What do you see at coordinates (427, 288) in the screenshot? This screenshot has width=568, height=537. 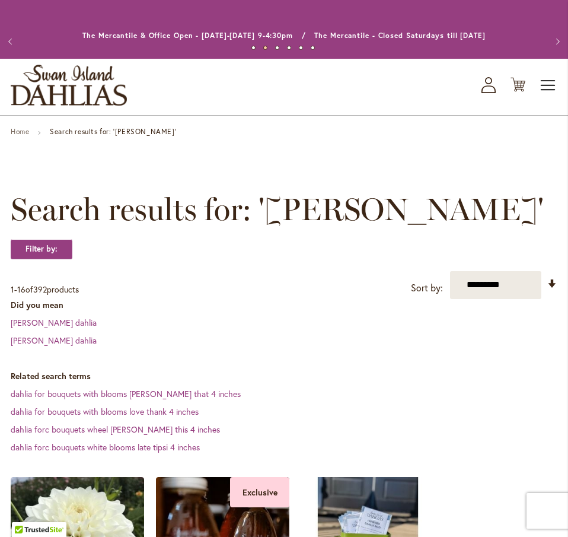 I see `label: Sort by:` at bounding box center [427, 288].